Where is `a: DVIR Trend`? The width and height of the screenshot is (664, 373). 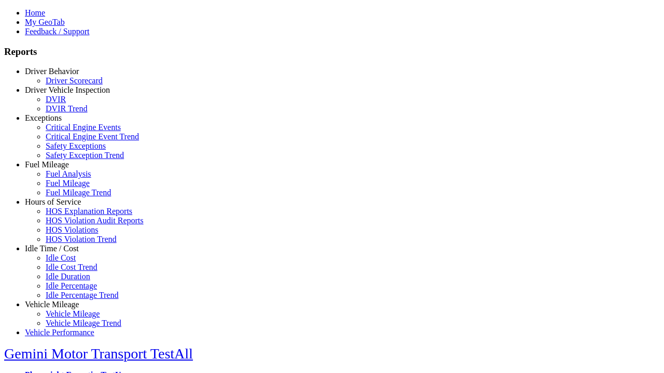 a: DVIR Trend is located at coordinates (66, 108).